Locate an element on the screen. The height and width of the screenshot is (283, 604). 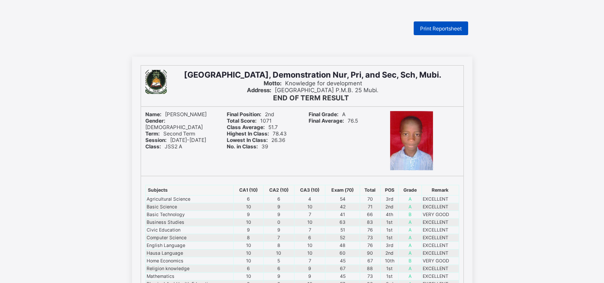
td: Agricultural Science is located at coordinates (189, 199).